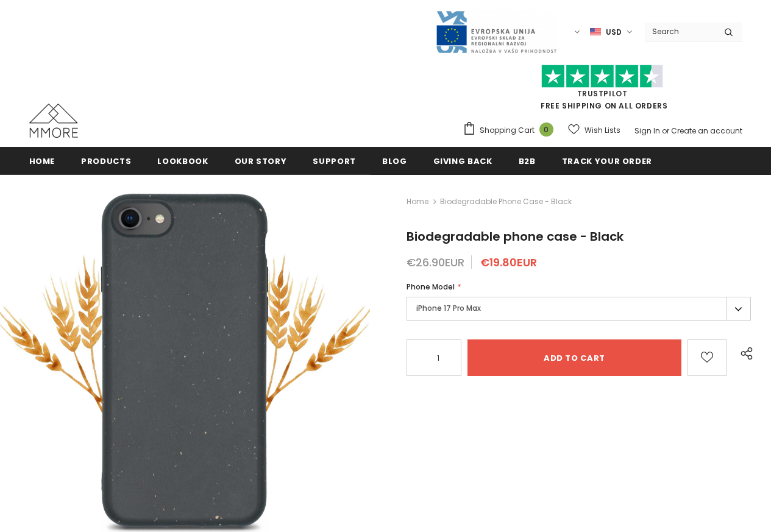 The image size is (771, 532). I want to click on span: support, so click(334, 161).